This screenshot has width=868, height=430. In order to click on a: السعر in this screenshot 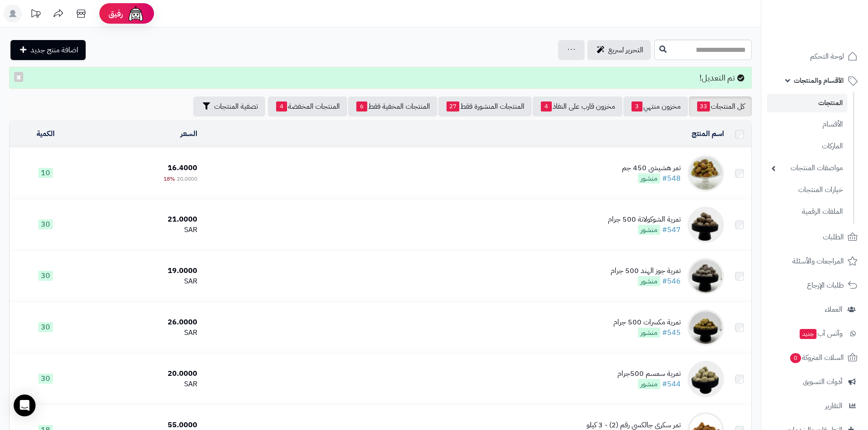, I will do `click(188, 134)`.